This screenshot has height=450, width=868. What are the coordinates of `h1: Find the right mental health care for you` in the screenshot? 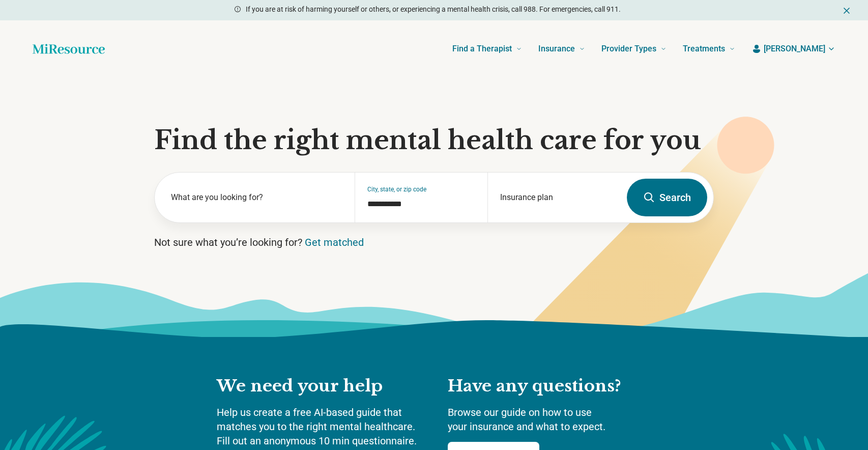 It's located at (434, 140).